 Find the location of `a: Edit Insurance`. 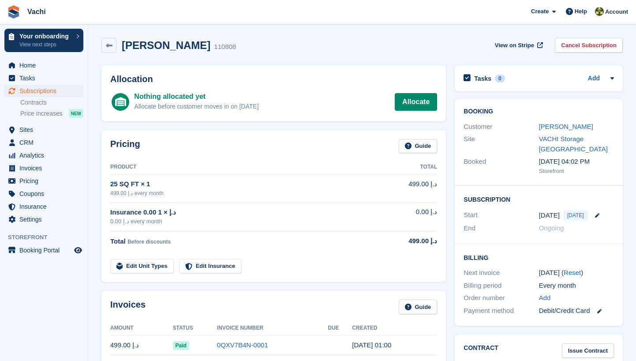

a: Edit Insurance is located at coordinates (210, 266).